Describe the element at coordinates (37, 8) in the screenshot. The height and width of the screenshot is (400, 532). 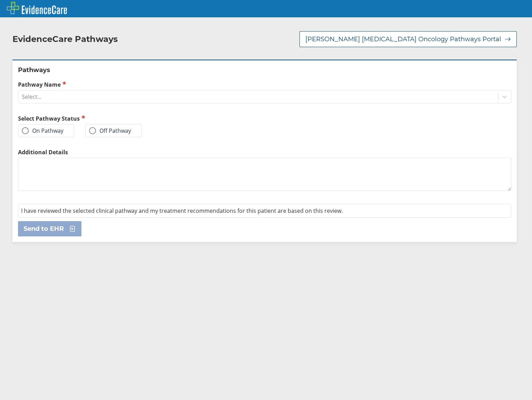
I see `img: EvidenceCare` at that location.